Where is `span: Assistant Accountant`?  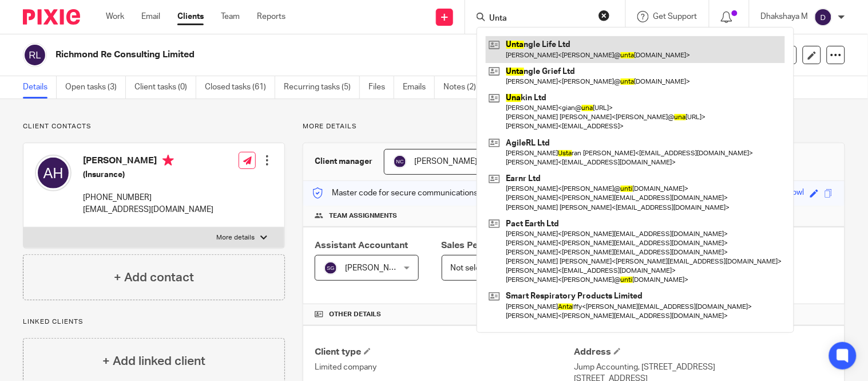 span: Assistant Accountant is located at coordinates (361, 246).